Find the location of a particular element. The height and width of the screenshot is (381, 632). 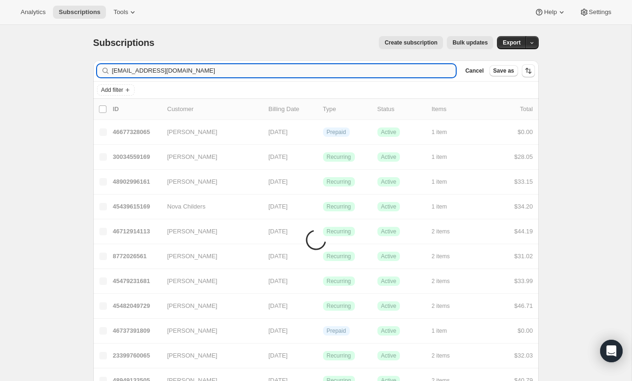

span: Cancel is located at coordinates (474, 71).